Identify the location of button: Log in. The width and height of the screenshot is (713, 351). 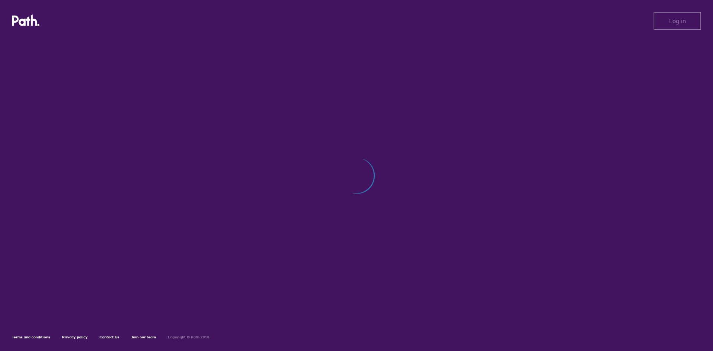
(677, 21).